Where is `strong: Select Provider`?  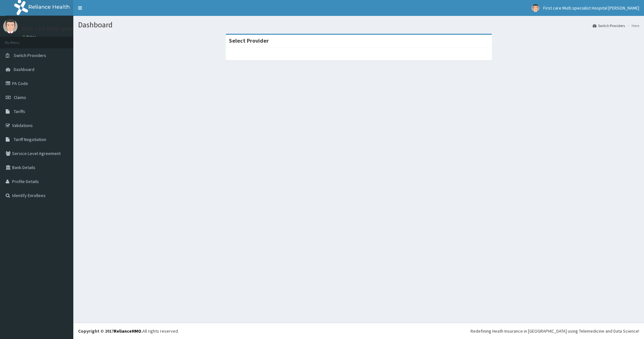
strong: Select Provider is located at coordinates (248, 40).